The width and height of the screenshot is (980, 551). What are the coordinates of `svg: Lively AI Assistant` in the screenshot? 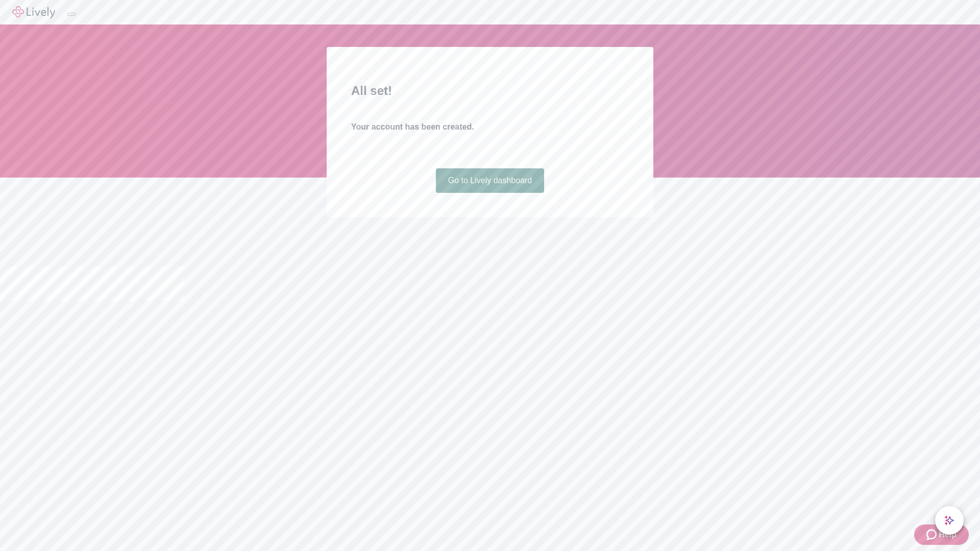 It's located at (949, 521).